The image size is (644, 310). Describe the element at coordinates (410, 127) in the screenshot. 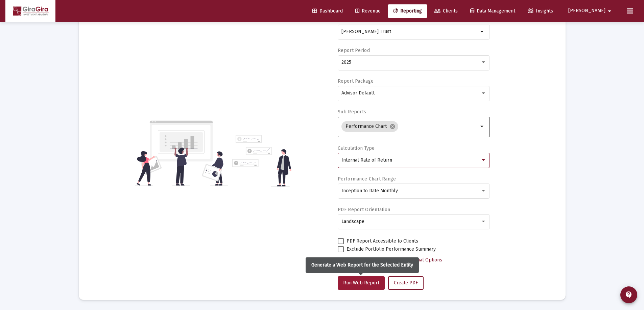

I see `mat-chip-list: Selection` at that location.